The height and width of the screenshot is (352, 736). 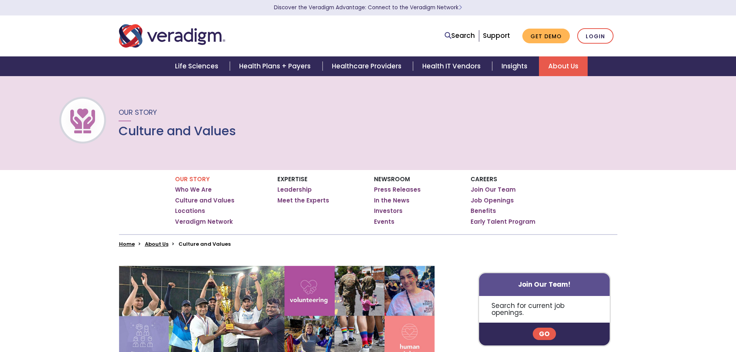 What do you see at coordinates (496, 36) in the screenshot?
I see `a: Support` at bounding box center [496, 36].